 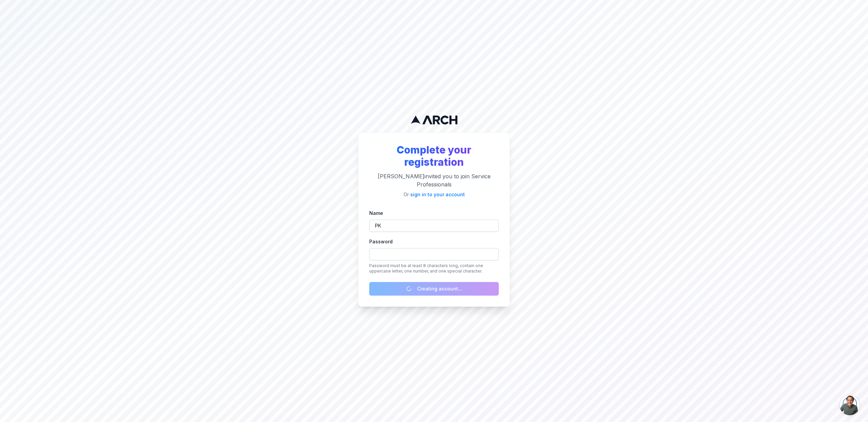 I want to click on h2: Complete your registration, so click(x=434, y=156).